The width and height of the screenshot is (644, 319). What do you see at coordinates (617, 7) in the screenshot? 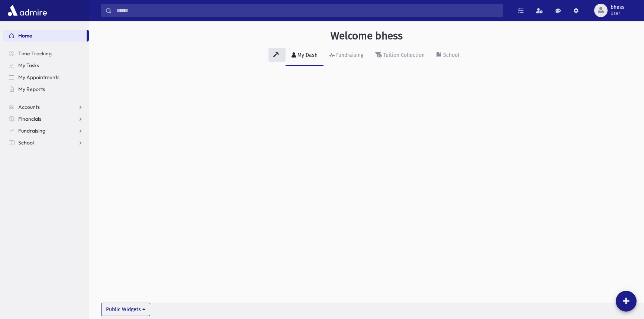
I see `span: bhess` at bounding box center [617, 7].